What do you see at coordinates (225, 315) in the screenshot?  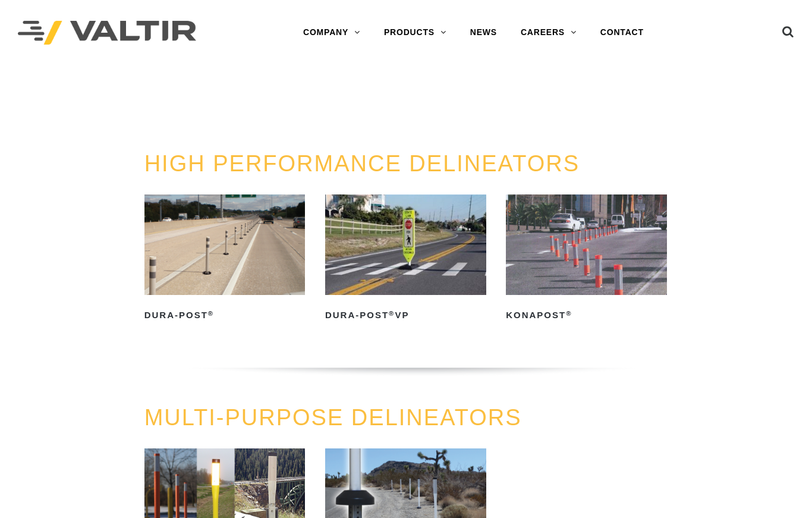 I see `h2: Dura-Post` at bounding box center [225, 315].